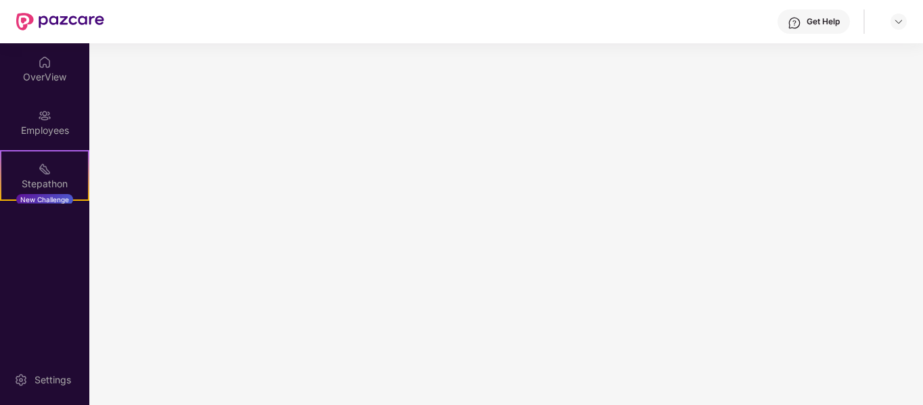 The height and width of the screenshot is (405, 923). What do you see at coordinates (823, 22) in the screenshot?
I see `div: Get Help` at bounding box center [823, 22].